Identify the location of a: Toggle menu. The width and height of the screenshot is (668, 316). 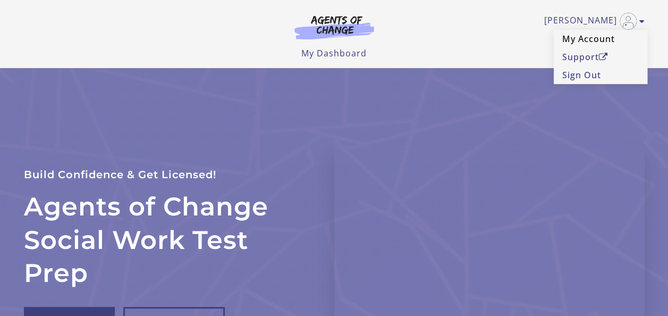
(591, 21).